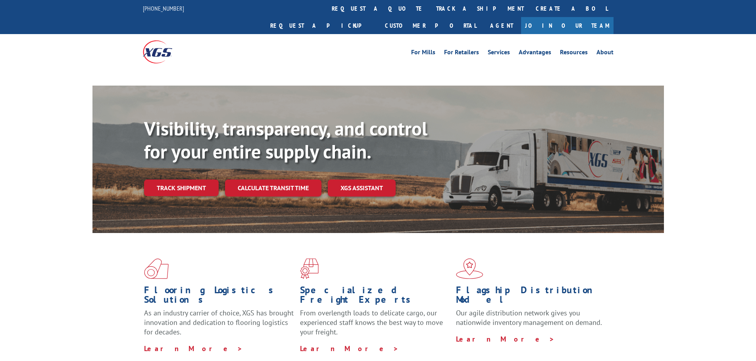  What do you see at coordinates (567, 25) in the screenshot?
I see `a: Join Our Team` at bounding box center [567, 25].